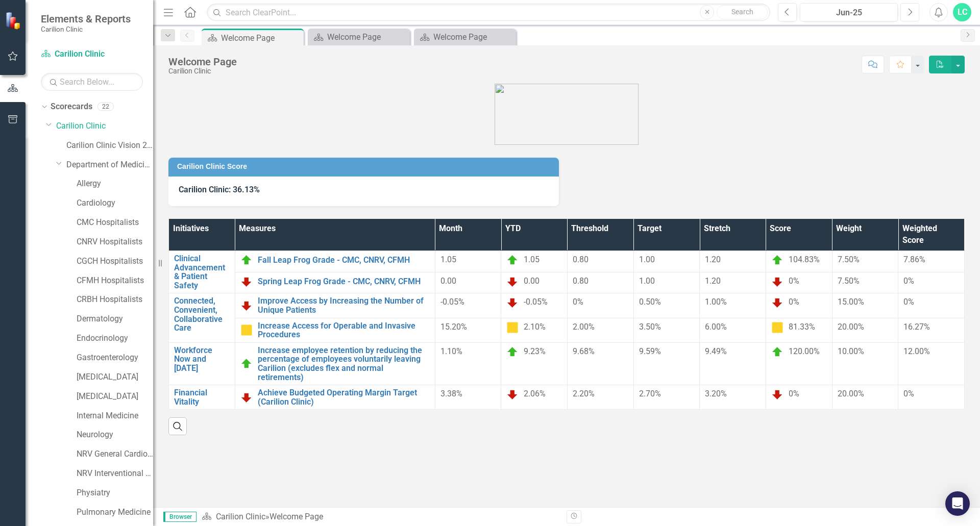  Describe the element at coordinates (580, 281) in the screenshot. I see `span: 0.80` at that location.